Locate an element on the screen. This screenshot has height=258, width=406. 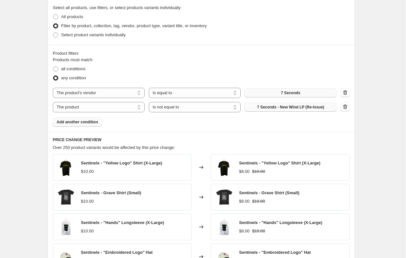
span: Over 250 product variants would be affected by this price change: is located at coordinates (114, 147).